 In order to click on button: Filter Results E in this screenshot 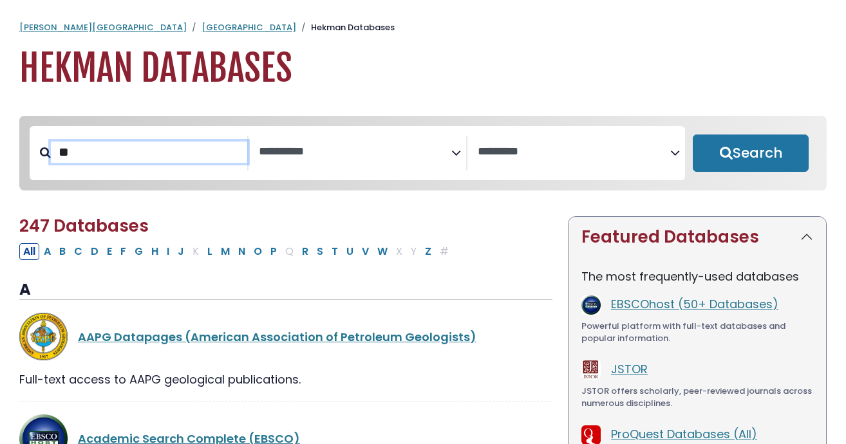, I will do `click(109, 252)`.